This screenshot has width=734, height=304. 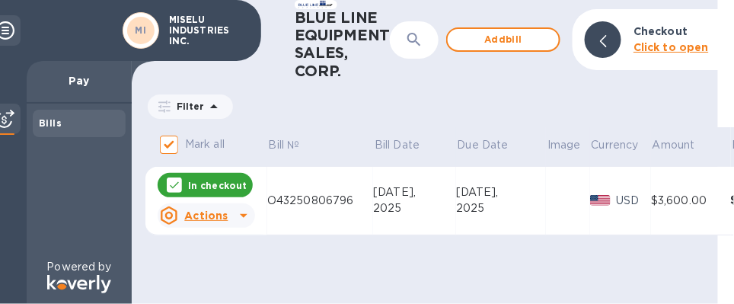 What do you see at coordinates (503, 40) in the screenshot?
I see `span: Add bill` at bounding box center [503, 40].